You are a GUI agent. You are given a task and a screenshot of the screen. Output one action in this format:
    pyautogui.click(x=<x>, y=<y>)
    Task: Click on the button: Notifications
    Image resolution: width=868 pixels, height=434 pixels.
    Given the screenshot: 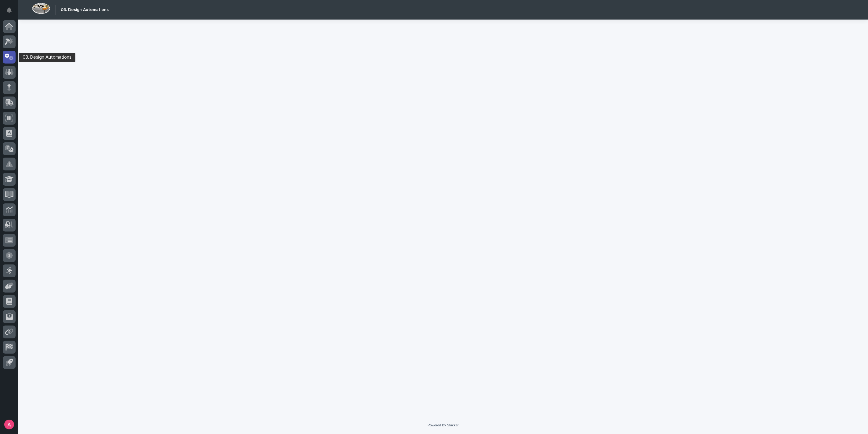 What is the action you would take?
    pyautogui.click(x=9, y=10)
    